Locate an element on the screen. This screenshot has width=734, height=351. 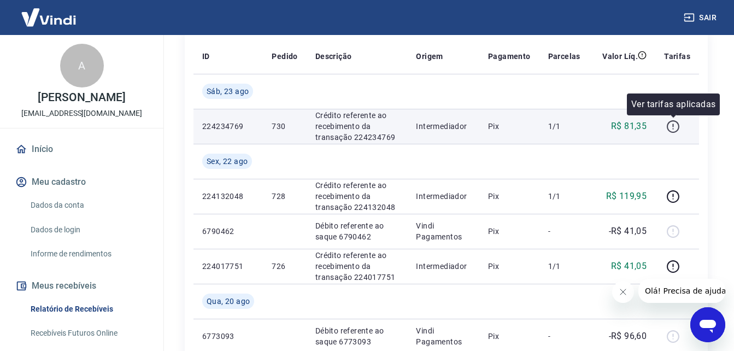
a: Informe de rendimentos is located at coordinates (88, 254).